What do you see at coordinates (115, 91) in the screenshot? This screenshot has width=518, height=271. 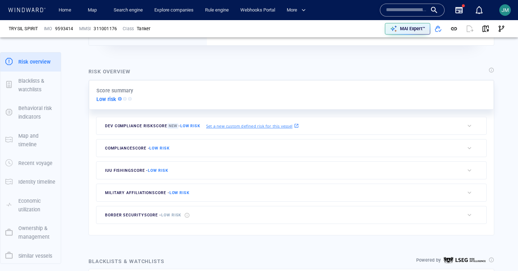 I see `p: Score summary` at bounding box center [115, 91].